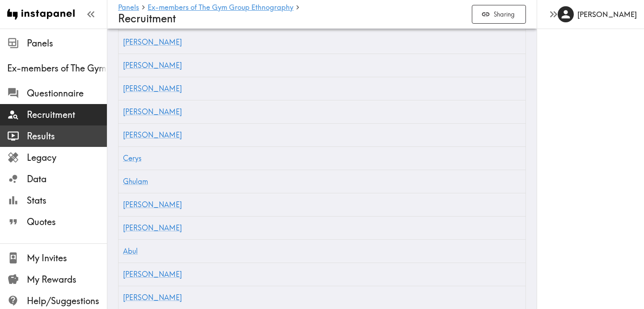 The width and height of the screenshot is (644, 309). What do you see at coordinates (66, 158) in the screenshot?
I see `span: Legacy` at bounding box center [66, 158].